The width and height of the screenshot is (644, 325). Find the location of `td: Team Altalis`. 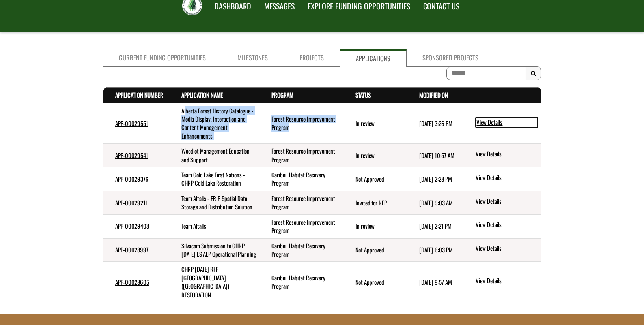

td: Team Altalis is located at coordinates (214, 226).